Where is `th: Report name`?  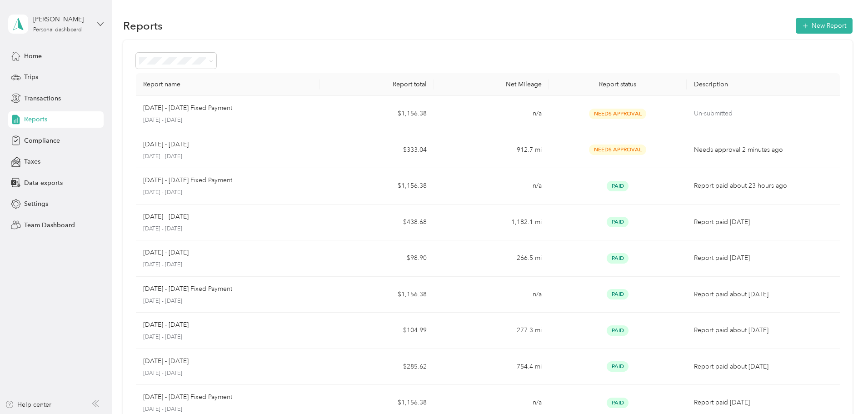
th: Report name is located at coordinates (228, 85).